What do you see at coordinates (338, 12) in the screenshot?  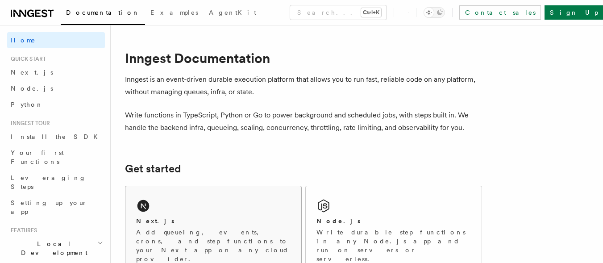 I see `button: Search...Ctrl+K` at bounding box center [338, 12].